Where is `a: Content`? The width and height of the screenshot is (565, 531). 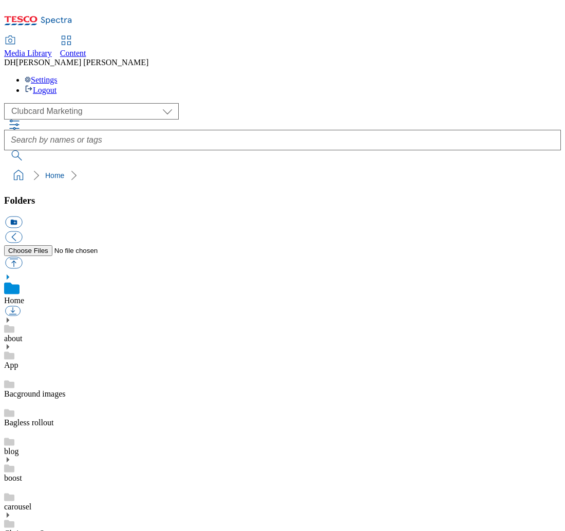 a: Content is located at coordinates (73, 47).